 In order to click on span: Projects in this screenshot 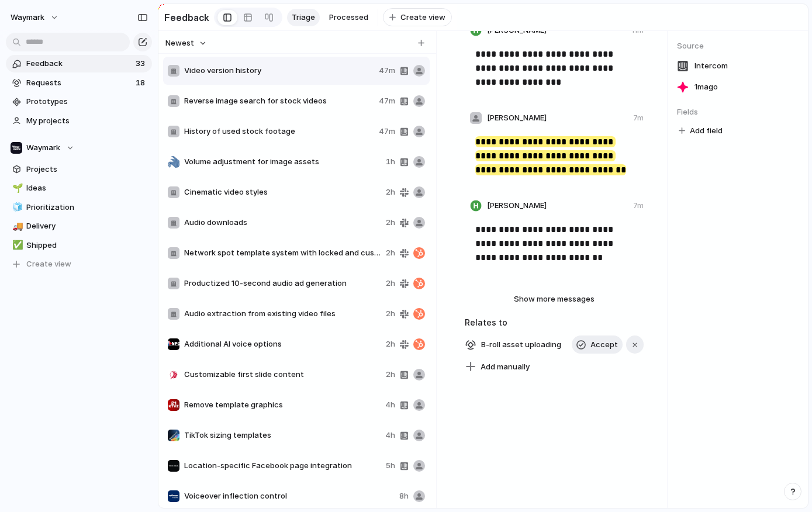, I will do `click(87, 169)`.